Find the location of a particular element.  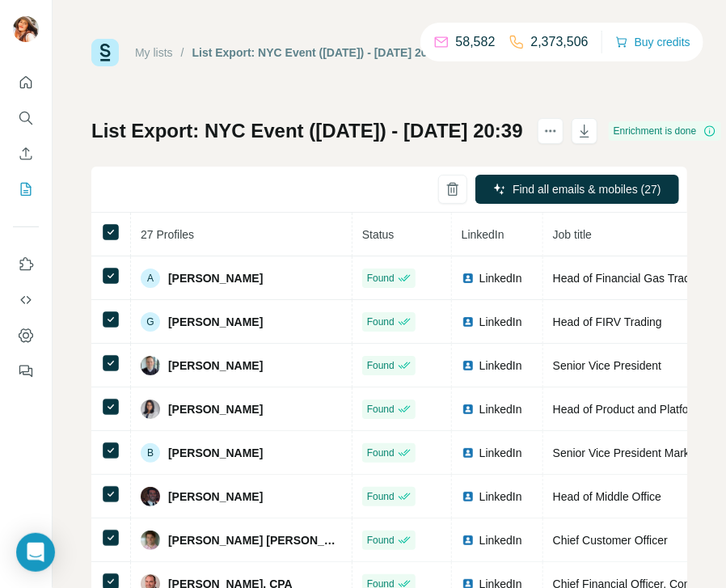

span: Head of Middle Office is located at coordinates (608, 496).